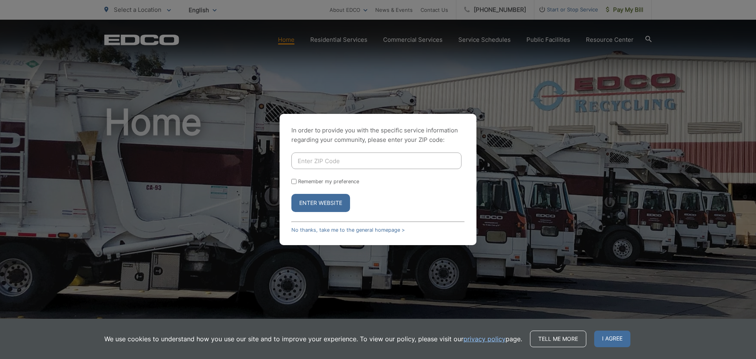 The image size is (756, 359). What do you see at coordinates (321, 203) in the screenshot?
I see `button: Enter Website` at bounding box center [321, 203].